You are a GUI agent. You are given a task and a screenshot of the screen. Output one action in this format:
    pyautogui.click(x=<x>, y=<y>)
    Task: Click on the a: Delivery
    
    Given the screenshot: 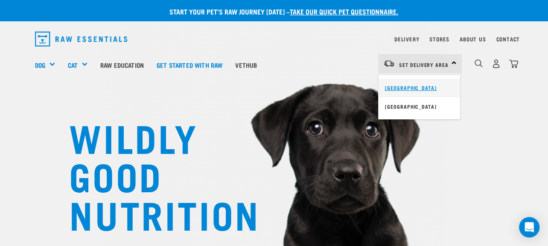 What is the action you would take?
    pyautogui.click(x=407, y=39)
    